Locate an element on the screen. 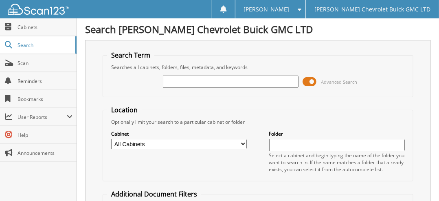 This screenshot has height=201, width=439. label: Folder is located at coordinates (337, 133).